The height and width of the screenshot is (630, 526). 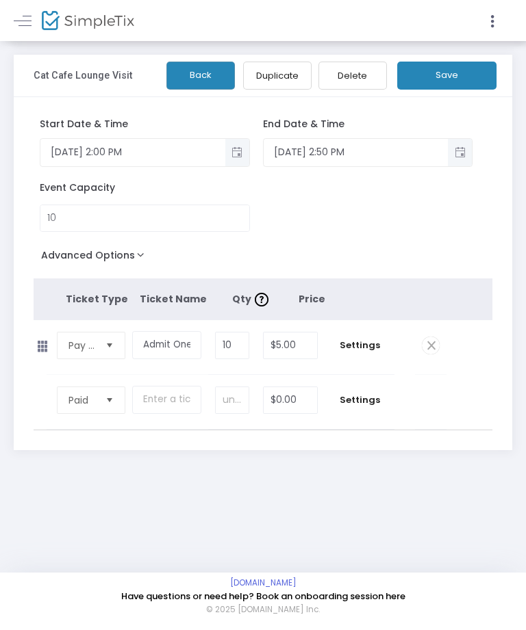 I want to click on span: Qty, so click(x=252, y=299).